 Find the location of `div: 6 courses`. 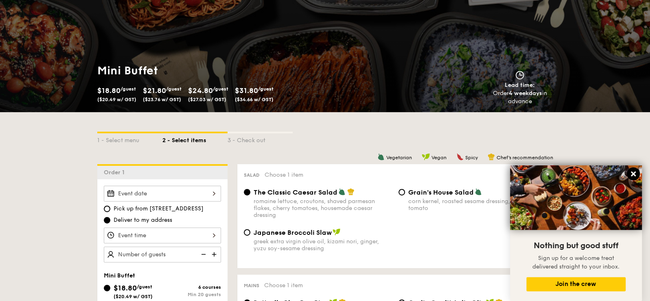

div: 6 courses is located at coordinates (192, 288).